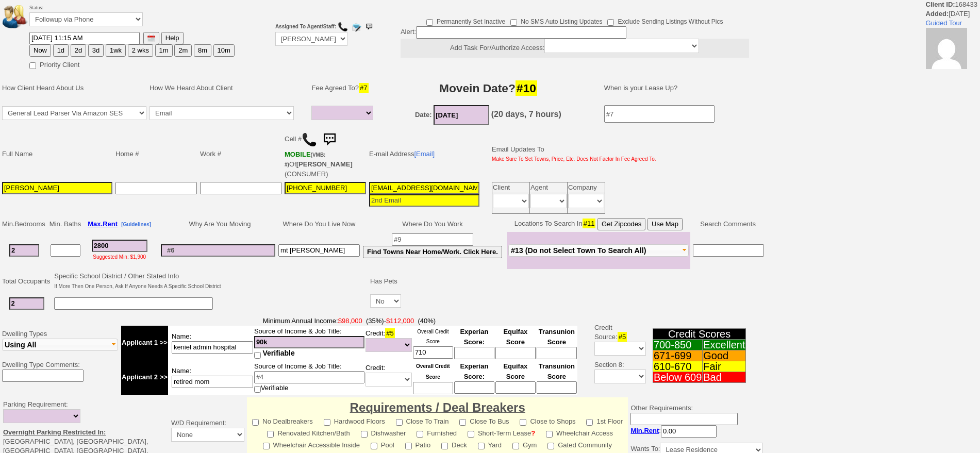 The height and width of the screenshot is (453, 980). I want to click on button: 2d, so click(78, 50).